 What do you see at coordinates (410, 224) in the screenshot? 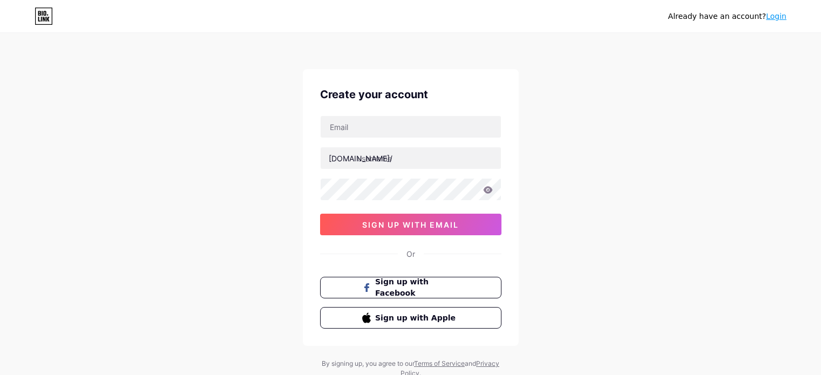
I see `span: sign up with email` at bounding box center [410, 224].